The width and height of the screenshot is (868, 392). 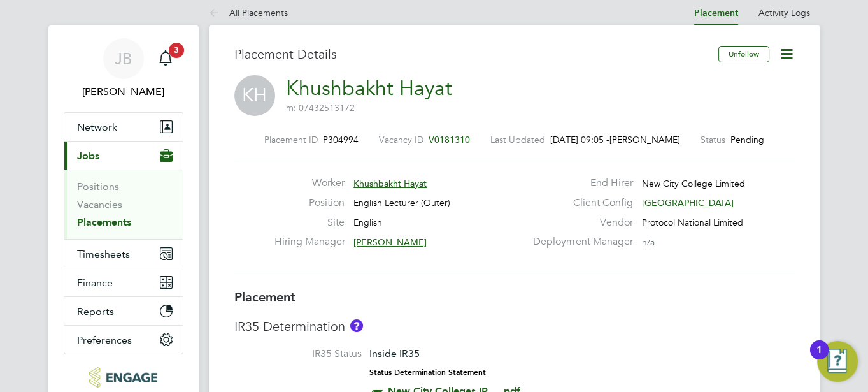 I want to click on span: 3, so click(x=176, y=50).